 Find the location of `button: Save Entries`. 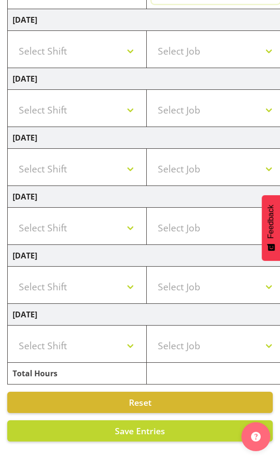

button: Save Entries is located at coordinates (140, 431).